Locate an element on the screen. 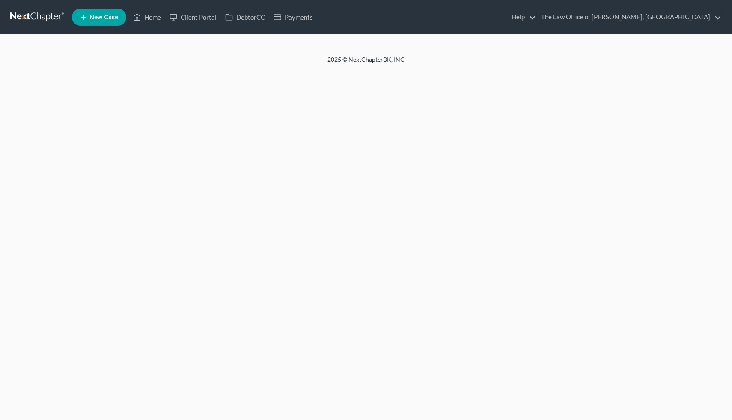  a: Help is located at coordinates (522, 17).